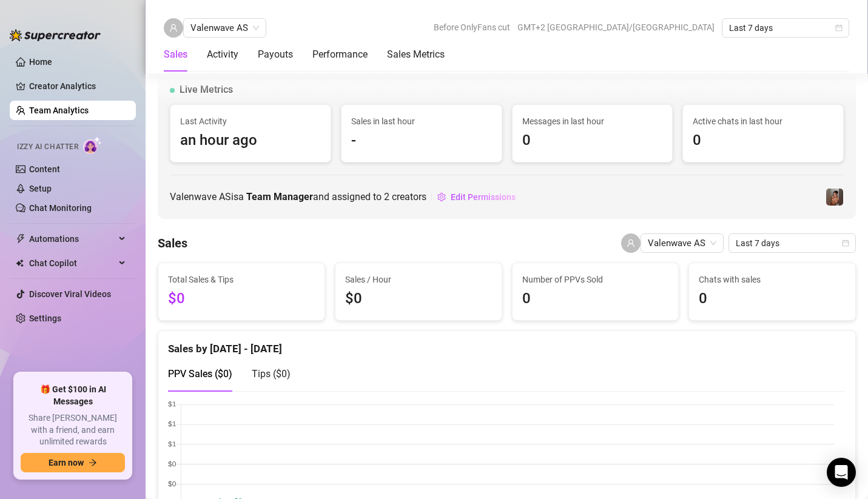 Image resolution: width=868 pixels, height=499 pixels. Describe the element at coordinates (596, 279) in the screenshot. I see `span: Number of PPVs Sold` at that location.